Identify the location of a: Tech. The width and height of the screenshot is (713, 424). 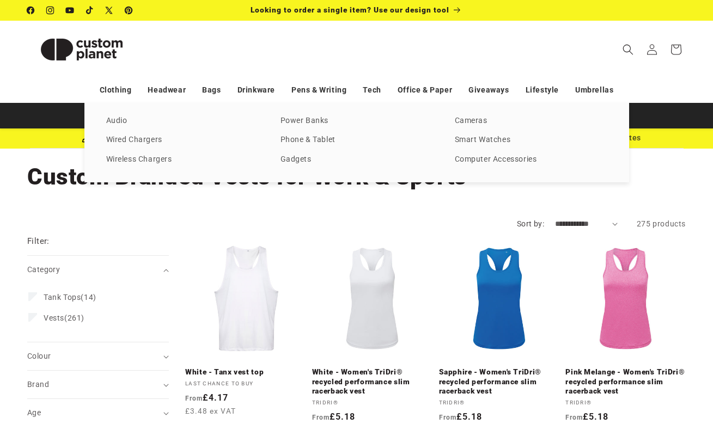
(371, 90).